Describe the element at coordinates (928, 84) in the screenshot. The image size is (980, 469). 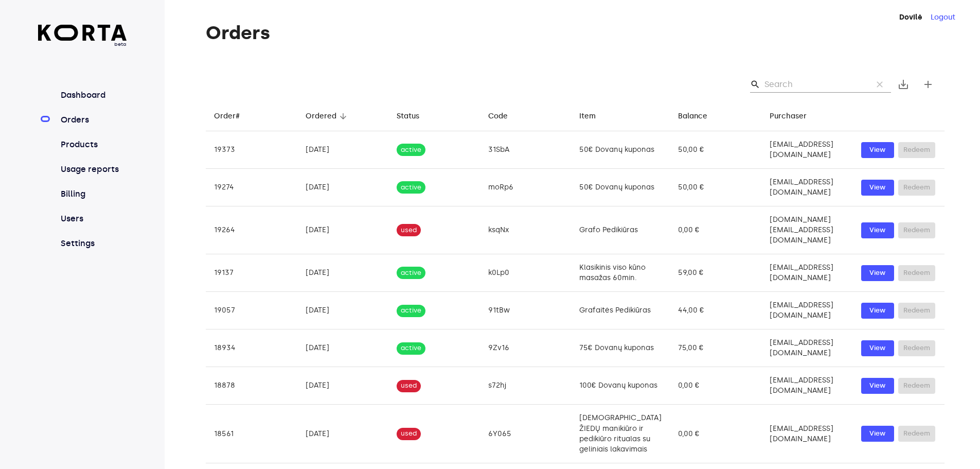
I see `button: Create new gift card` at that location.